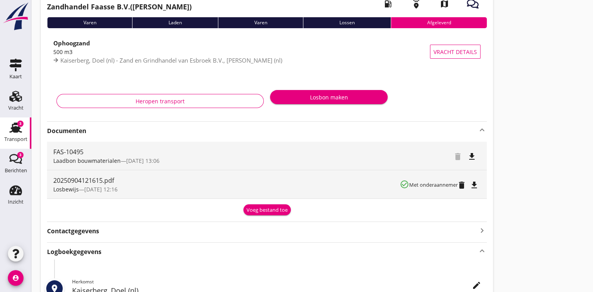 Image resolution: width=593 pixels, height=292 pixels. What do you see at coordinates (175, 23) in the screenshot?
I see `div: Laden` at bounding box center [175, 23].